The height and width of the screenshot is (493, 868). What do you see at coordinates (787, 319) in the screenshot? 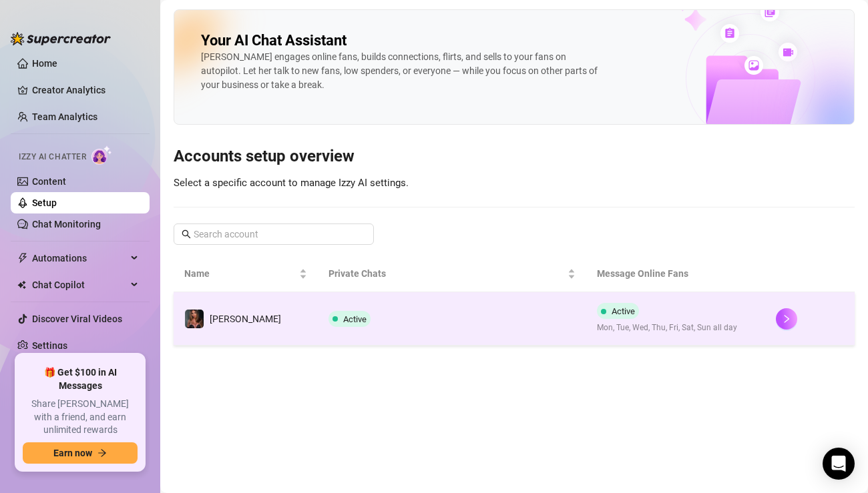
I see `span: right` at bounding box center [787, 319].